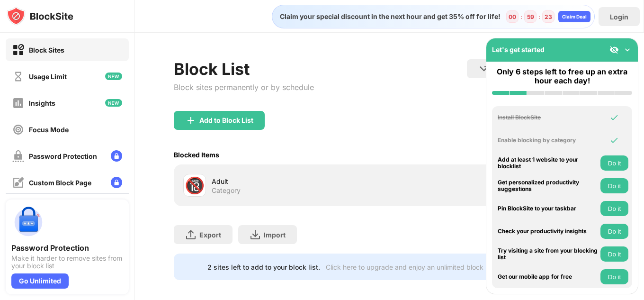  What do you see at coordinates (40, 281) in the screenshot?
I see `div: Go Unlimited` at bounding box center [40, 281].